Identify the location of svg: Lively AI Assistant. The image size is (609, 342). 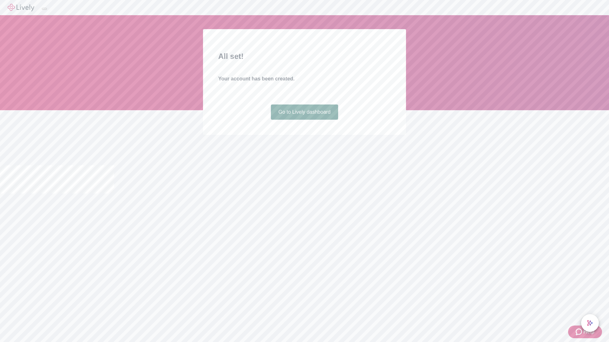
(590, 323).